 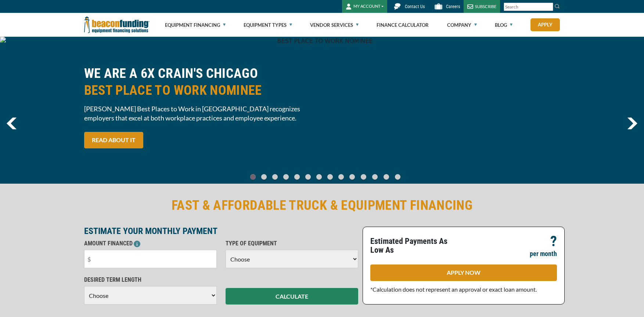 I want to click on p: TYPE OF EQUIPMENT, so click(x=292, y=244).